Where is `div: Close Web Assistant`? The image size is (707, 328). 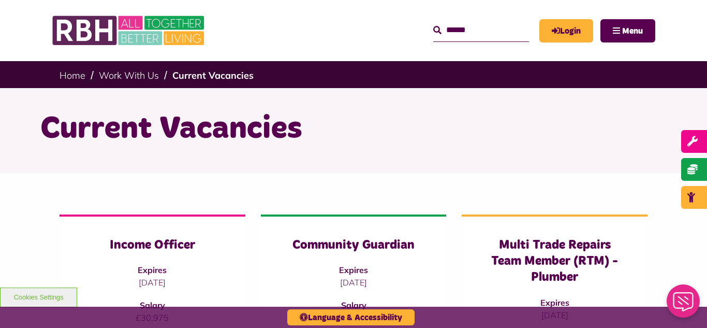
div: Close Web Assistant is located at coordinates (23, 20).